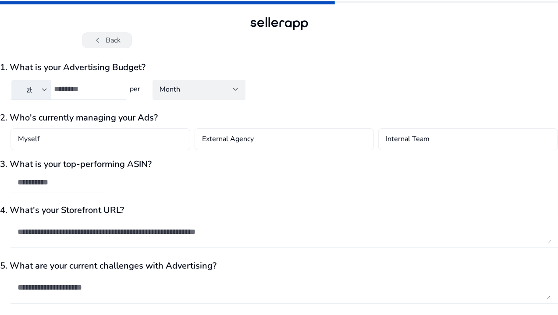  I want to click on h4: External Agency, so click(228, 139).